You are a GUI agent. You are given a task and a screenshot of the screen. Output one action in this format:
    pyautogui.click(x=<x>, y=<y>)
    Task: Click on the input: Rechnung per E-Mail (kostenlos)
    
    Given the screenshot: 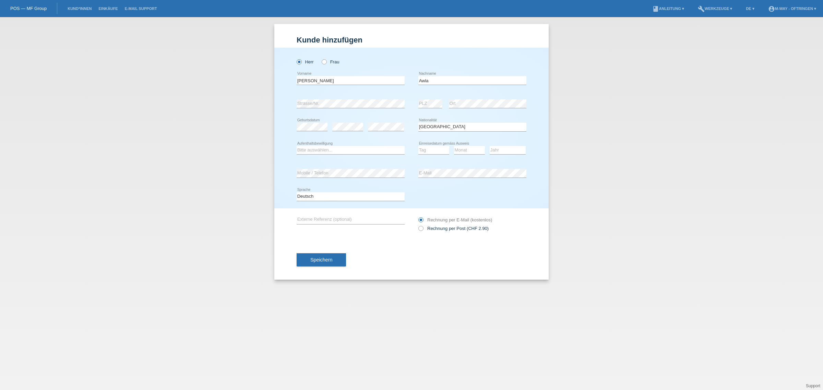 What is the action you would take?
    pyautogui.click(x=420, y=221)
    